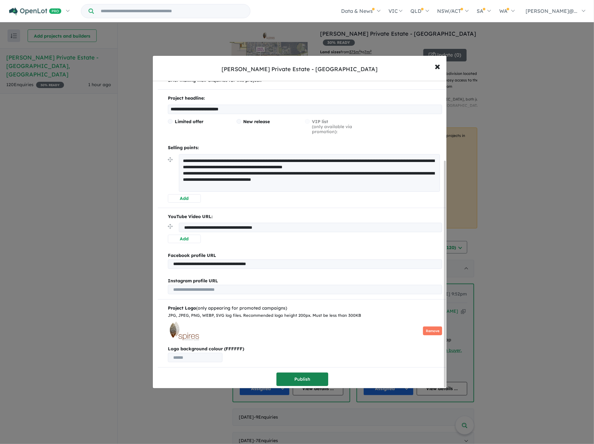  I want to click on span: New release, so click(257, 122).